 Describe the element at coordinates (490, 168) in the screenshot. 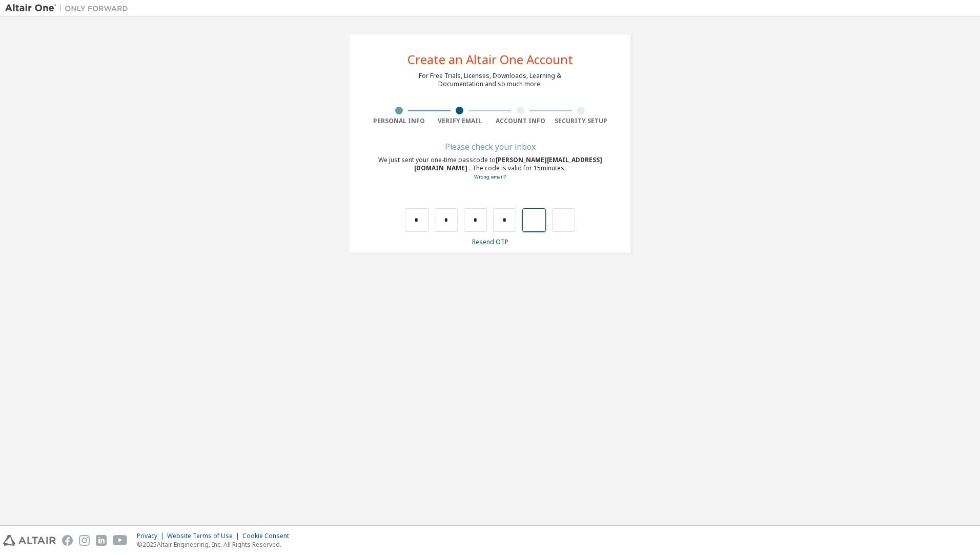

I see `div: We just sent your one-time passcode to . The code is valid for 15 minutes.` at that location.